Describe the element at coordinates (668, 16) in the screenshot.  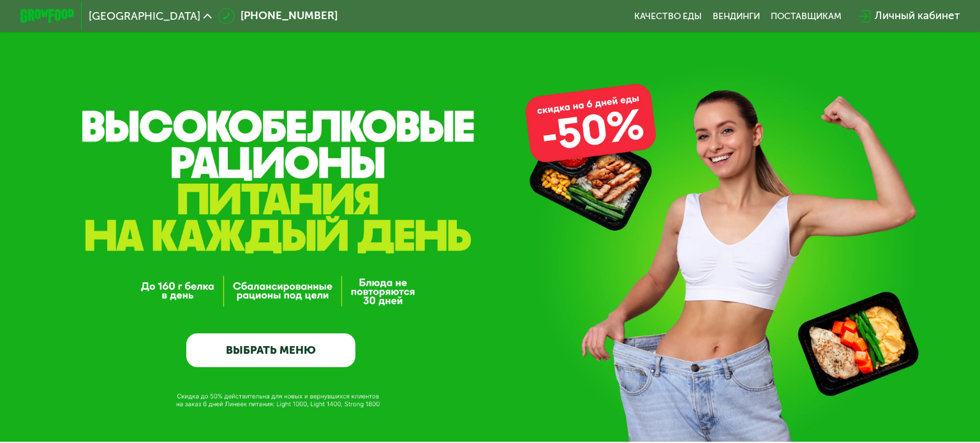
I see `a: Качество еды` at that location.